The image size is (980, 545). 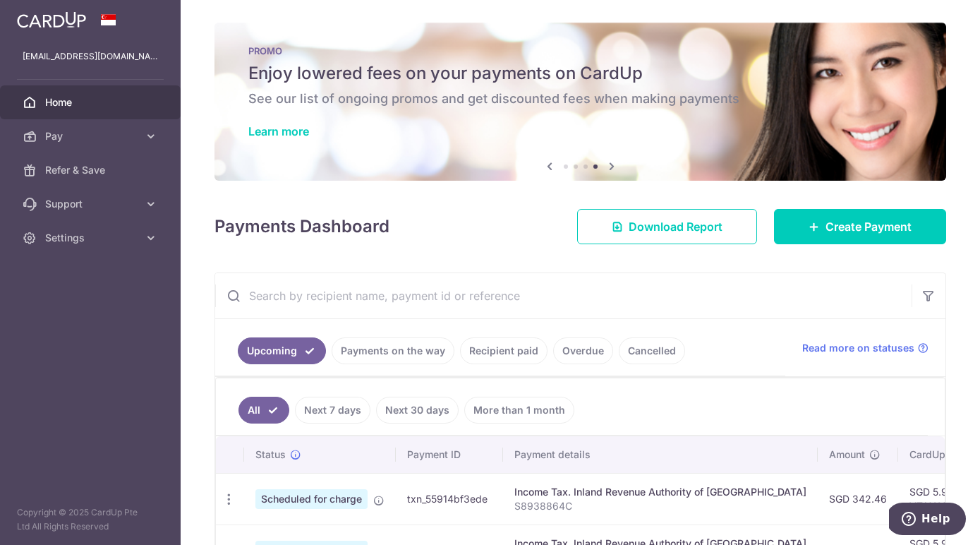 I want to click on h5: Enjoy lowered fees on your payments on CardUp, so click(x=580, y=74).